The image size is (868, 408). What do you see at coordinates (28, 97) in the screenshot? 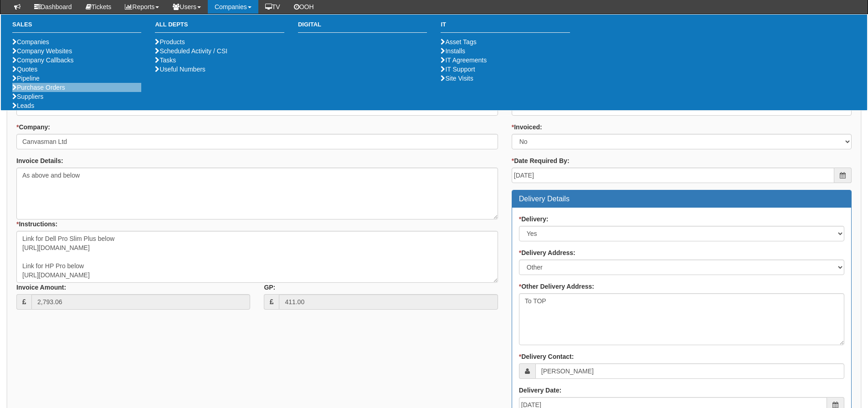
I see `a: Suppliers` at bounding box center [28, 97].